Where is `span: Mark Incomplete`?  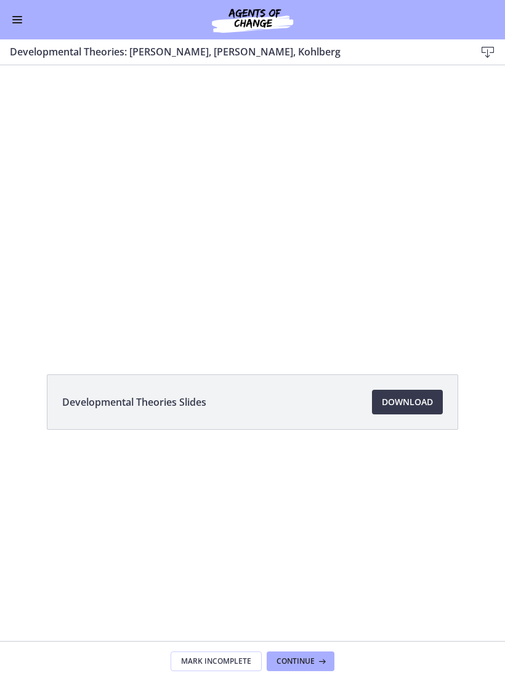
span: Mark Incomplete is located at coordinates (216, 661).